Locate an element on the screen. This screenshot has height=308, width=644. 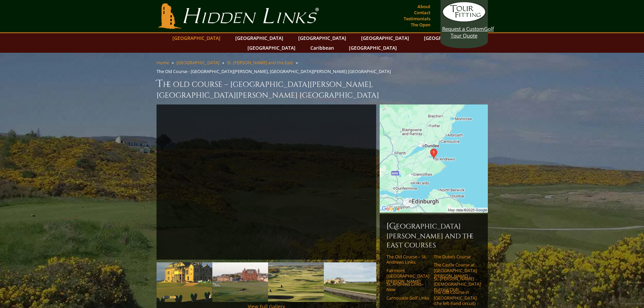
a: The Old Course – St. Andrews Links is located at coordinates (408, 259).